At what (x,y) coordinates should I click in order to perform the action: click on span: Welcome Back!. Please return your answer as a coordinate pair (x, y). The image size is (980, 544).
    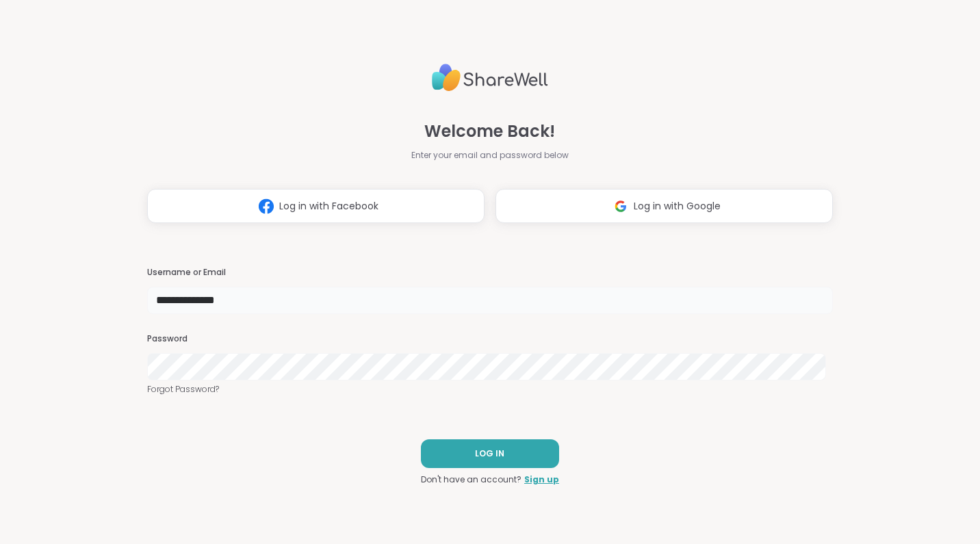
    Looking at the image, I should click on (489, 131).